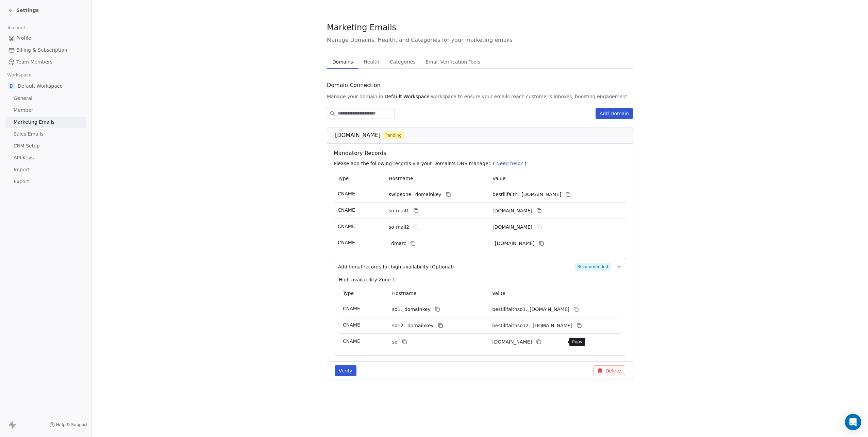 This screenshot has height=437, width=868. Describe the element at coordinates (22, 181) in the screenshot. I see `span: Export` at that location.